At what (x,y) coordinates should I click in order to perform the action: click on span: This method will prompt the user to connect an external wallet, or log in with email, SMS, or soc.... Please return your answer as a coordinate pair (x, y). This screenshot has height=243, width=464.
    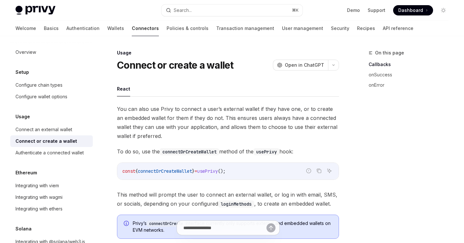
    Looking at the image, I should click on (228, 199).